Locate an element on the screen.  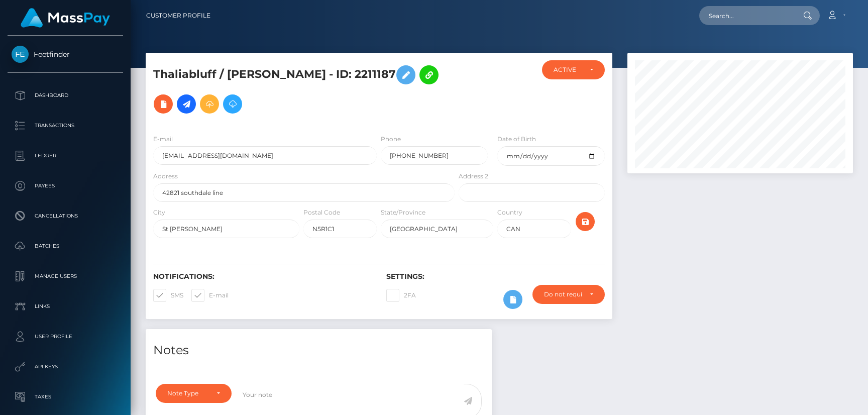
label: Phone is located at coordinates (391, 139).